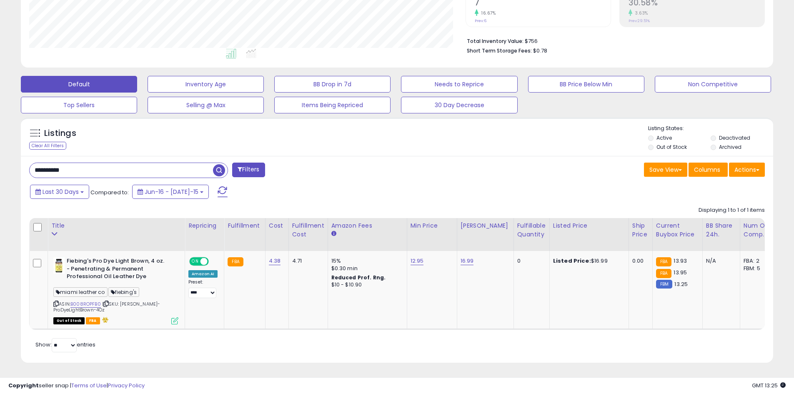 Image resolution: width=794 pixels, height=394 pixels. Describe the element at coordinates (124, 292) in the screenshot. I see `span: fiebing's` at that location.